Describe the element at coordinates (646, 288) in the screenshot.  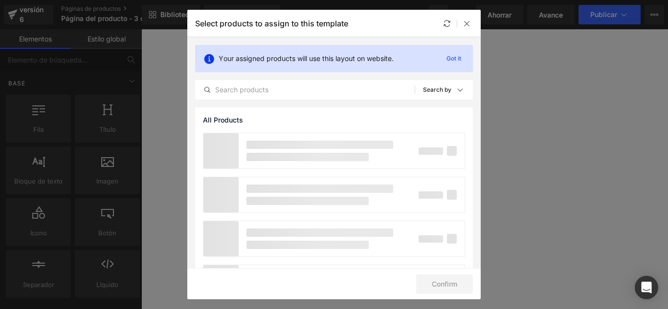
I see `div: Open Intercom Messenger` at that location.